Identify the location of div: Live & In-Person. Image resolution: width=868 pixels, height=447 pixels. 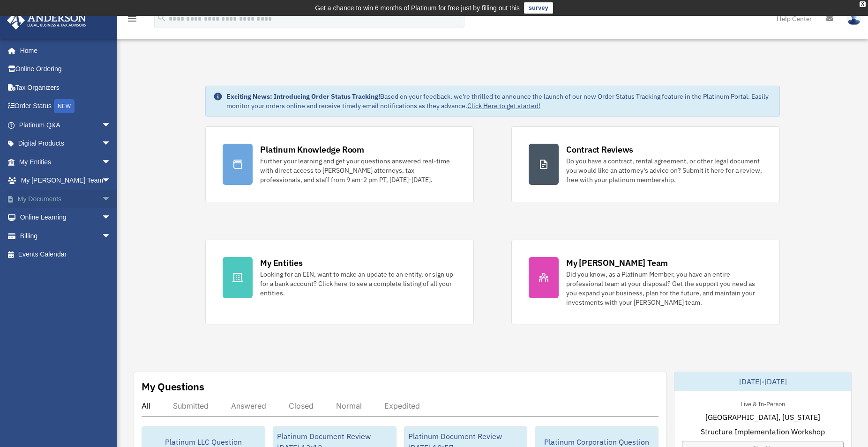
(763, 403).